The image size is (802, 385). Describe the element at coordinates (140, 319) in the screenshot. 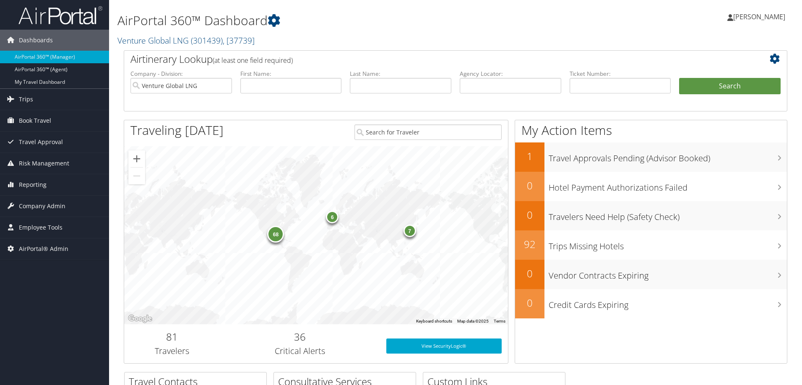

I see `img: Google` at that location.